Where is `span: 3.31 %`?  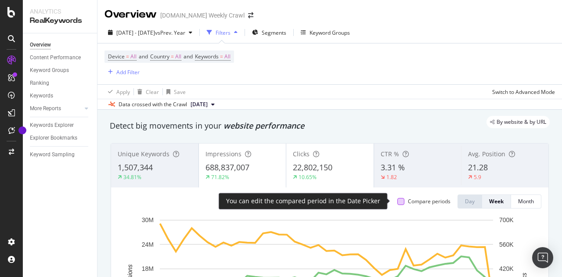 span: 3.31 % is located at coordinates (392, 167).